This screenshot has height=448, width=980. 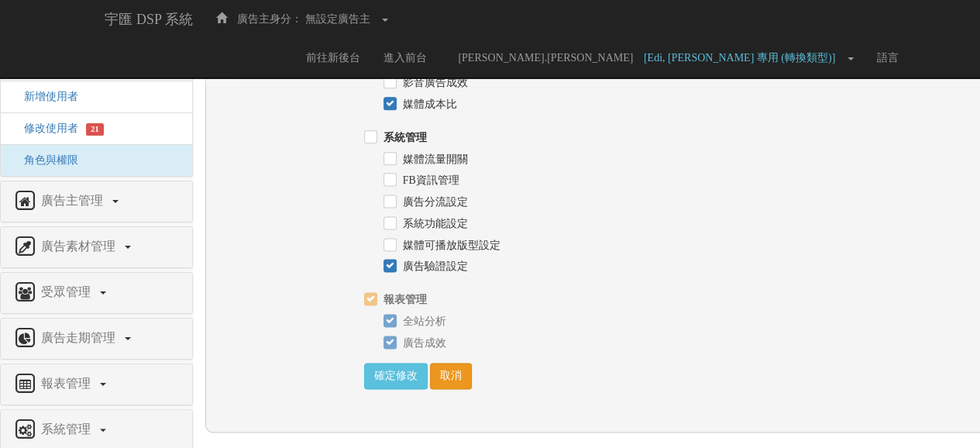 I want to click on label: 媒體流量開關, so click(x=433, y=160).